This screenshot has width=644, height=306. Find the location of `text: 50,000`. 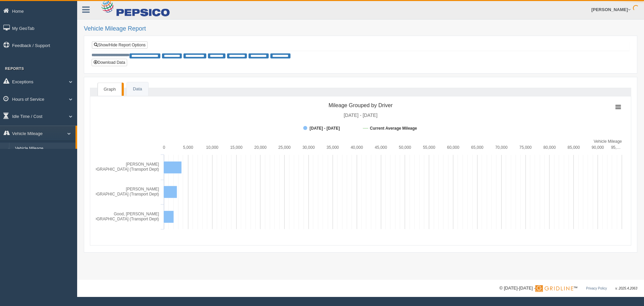

text: 50,000 is located at coordinates (405, 147).